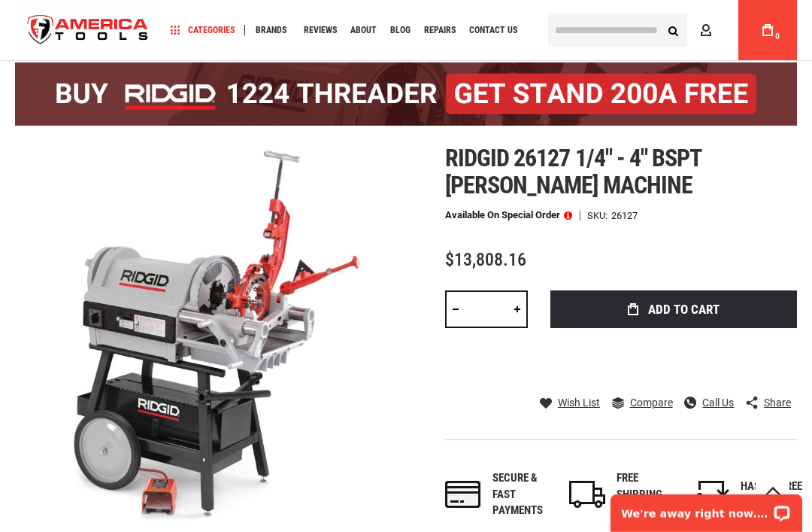  Describe the element at coordinates (493, 30) in the screenshot. I see `span: Contact Us` at that location.